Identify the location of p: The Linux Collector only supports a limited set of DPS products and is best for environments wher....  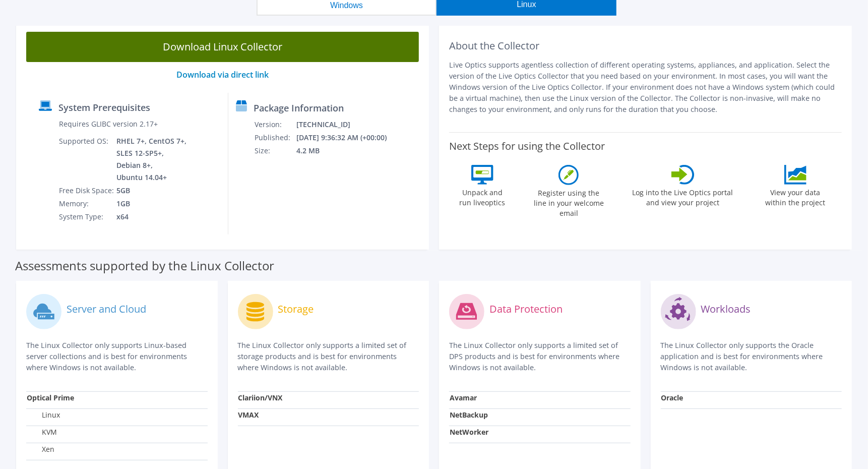
(540, 357).